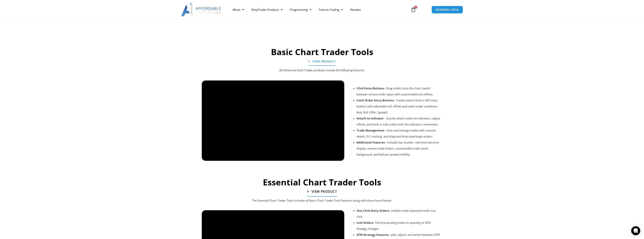  What do you see at coordinates (238, 10) in the screenshot?
I see `a: About` at bounding box center [238, 10].